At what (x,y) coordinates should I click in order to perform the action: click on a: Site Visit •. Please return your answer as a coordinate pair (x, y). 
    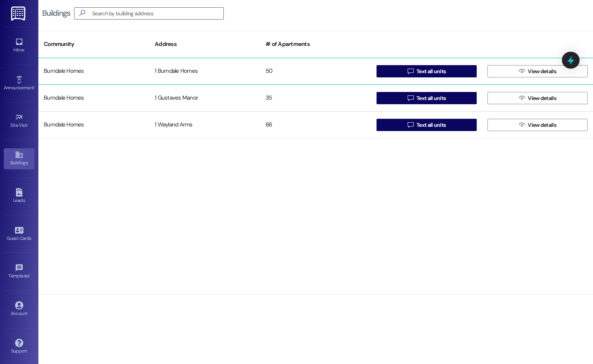
    Looking at the image, I should click on (19, 121).